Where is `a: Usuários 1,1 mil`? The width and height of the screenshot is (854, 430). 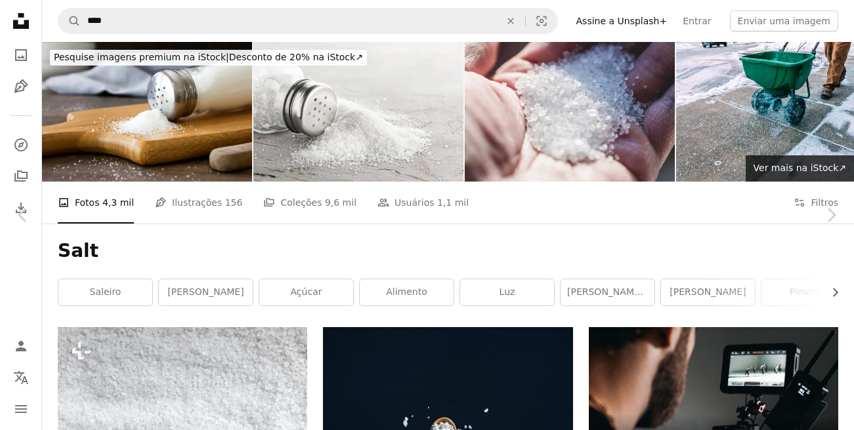 a: Usuários 1,1 mil is located at coordinates (423, 203).